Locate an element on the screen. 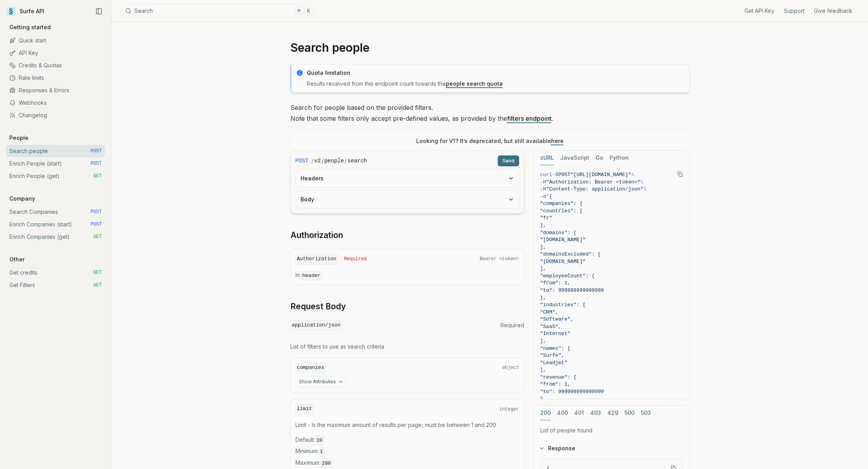  p: Quota limitation is located at coordinates (495, 73).